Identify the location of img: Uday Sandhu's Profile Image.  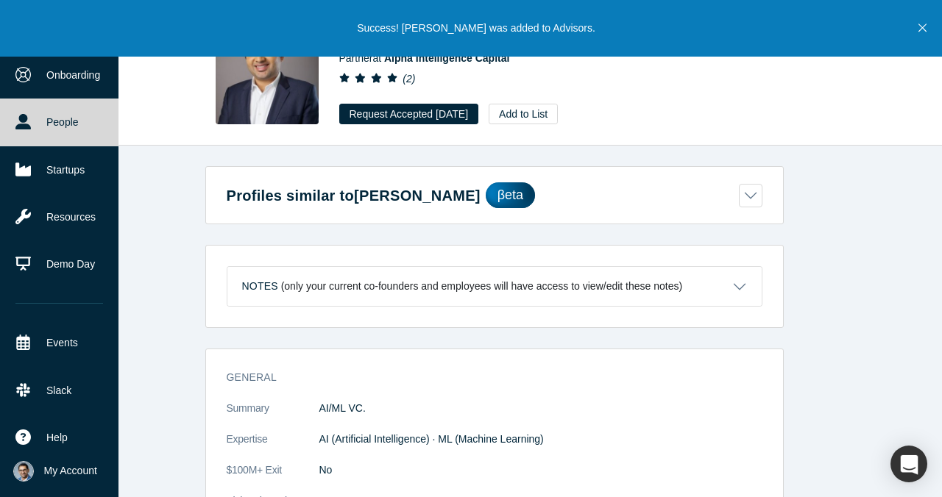
(267, 73).